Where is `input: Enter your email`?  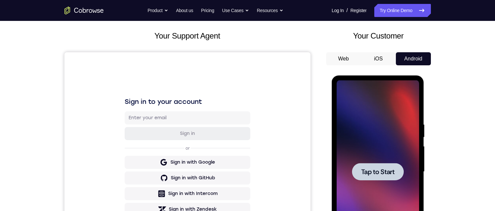
input: Enter your email is located at coordinates (123, 66).